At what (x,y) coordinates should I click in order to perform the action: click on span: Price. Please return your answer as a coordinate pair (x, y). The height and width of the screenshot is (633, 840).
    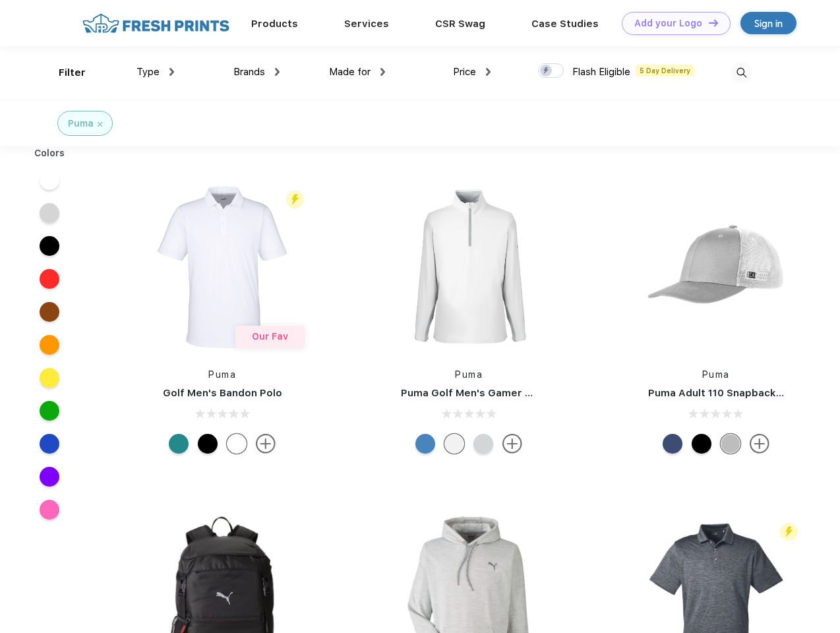
    Looking at the image, I should click on (464, 72).